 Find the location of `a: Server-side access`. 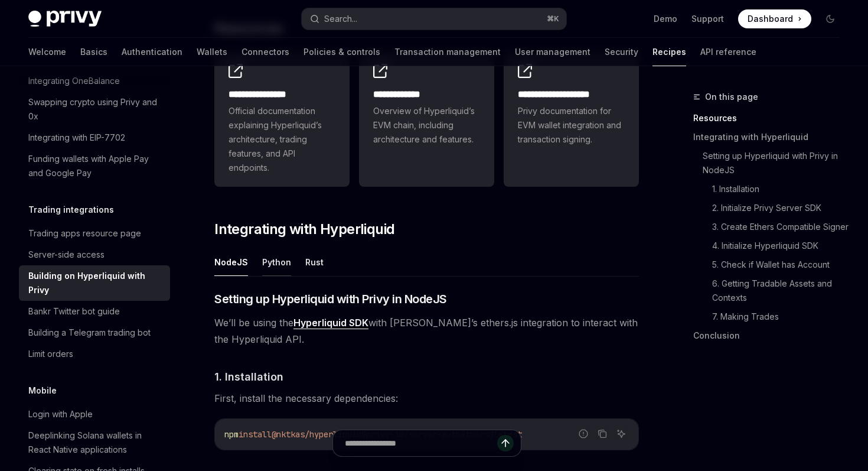

a: Server-side access is located at coordinates (95, 255).